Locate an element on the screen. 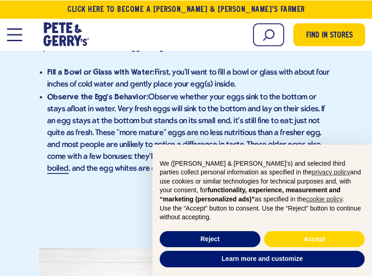 This screenshot has height=276, width=372. a: privacy policy is located at coordinates (331, 172).